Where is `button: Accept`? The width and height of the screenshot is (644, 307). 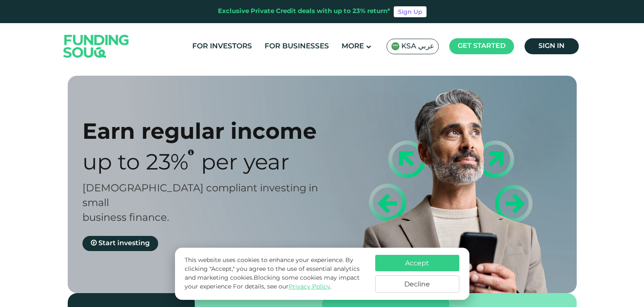 button: Accept is located at coordinates (417, 263).